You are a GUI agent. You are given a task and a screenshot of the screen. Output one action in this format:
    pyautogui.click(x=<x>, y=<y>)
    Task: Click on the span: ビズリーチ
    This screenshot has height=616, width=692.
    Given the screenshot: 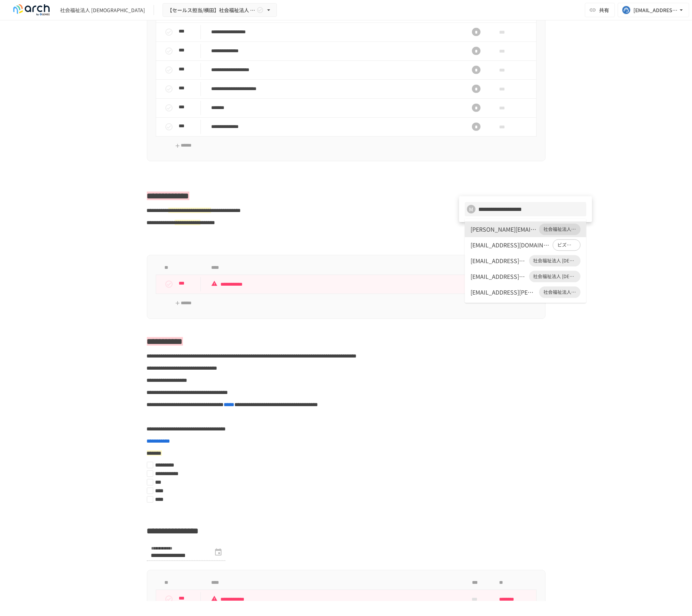 What is the action you would take?
    pyautogui.click(x=567, y=245)
    